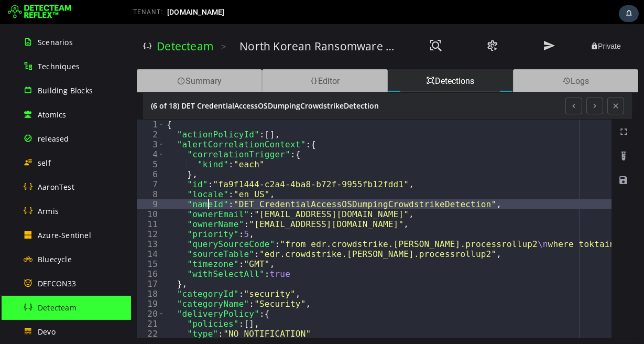  Describe the element at coordinates (19, 259) in the screenshot. I see `div: 17` at that location.